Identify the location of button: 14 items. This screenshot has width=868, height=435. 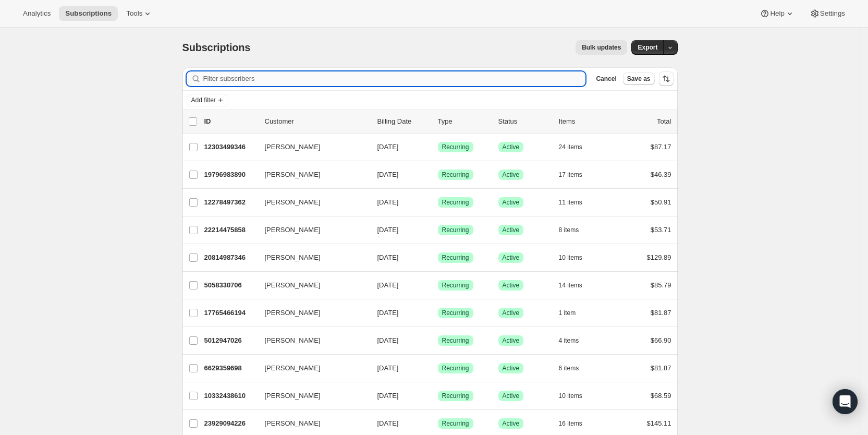
(576, 286).